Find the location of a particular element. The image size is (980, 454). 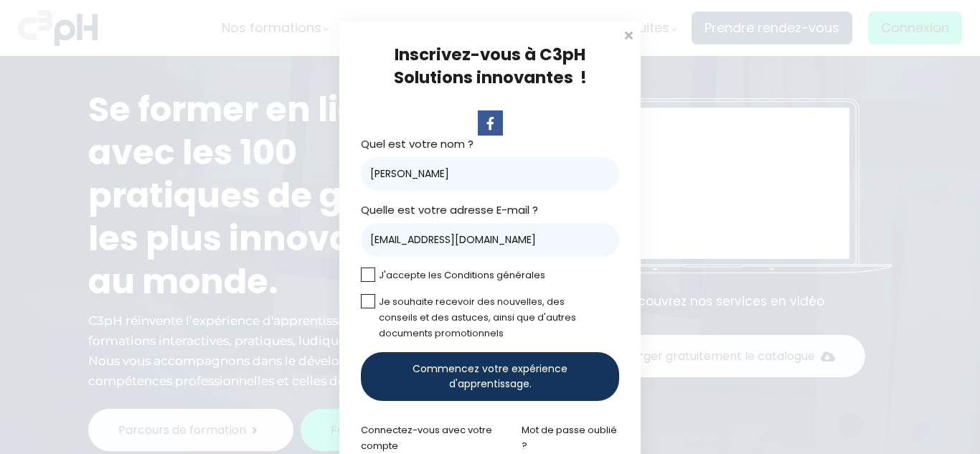

a: Conditions générales is located at coordinates (494, 274).